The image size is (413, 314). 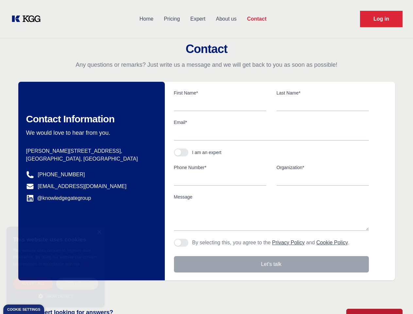 What do you see at coordinates (381, 19) in the screenshot?
I see `a: Request Demo` at bounding box center [381, 19].